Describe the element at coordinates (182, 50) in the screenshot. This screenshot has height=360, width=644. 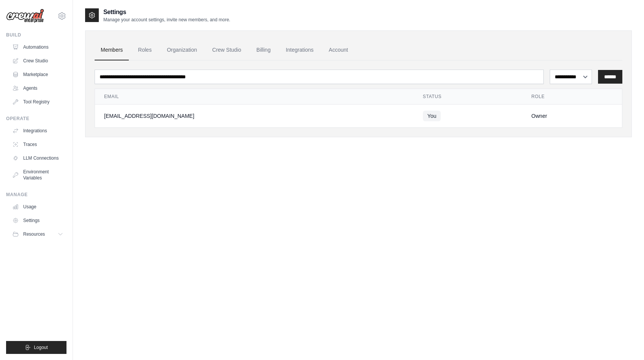
I see `a: Organization` at that location.